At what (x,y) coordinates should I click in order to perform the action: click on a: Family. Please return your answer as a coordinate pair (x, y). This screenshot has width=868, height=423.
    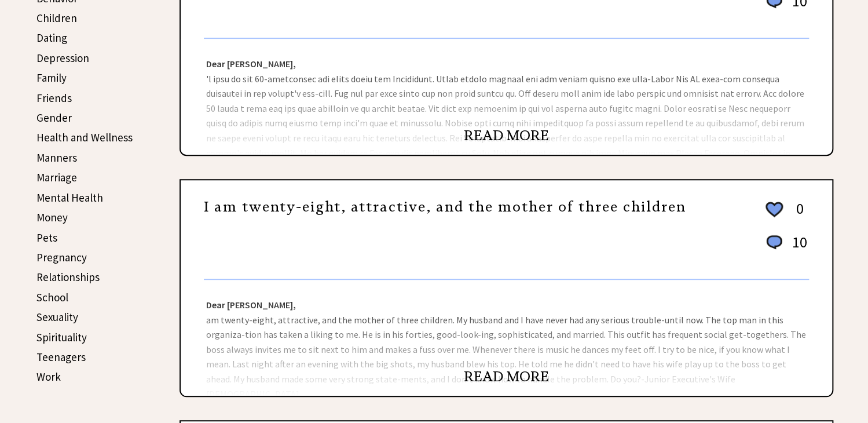
    Looking at the image, I should click on (52, 78).